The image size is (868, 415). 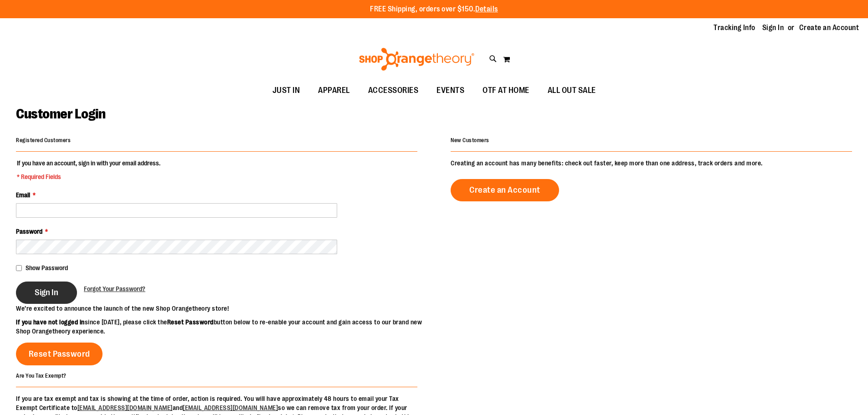 I want to click on a: Details, so click(x=487, y=9).